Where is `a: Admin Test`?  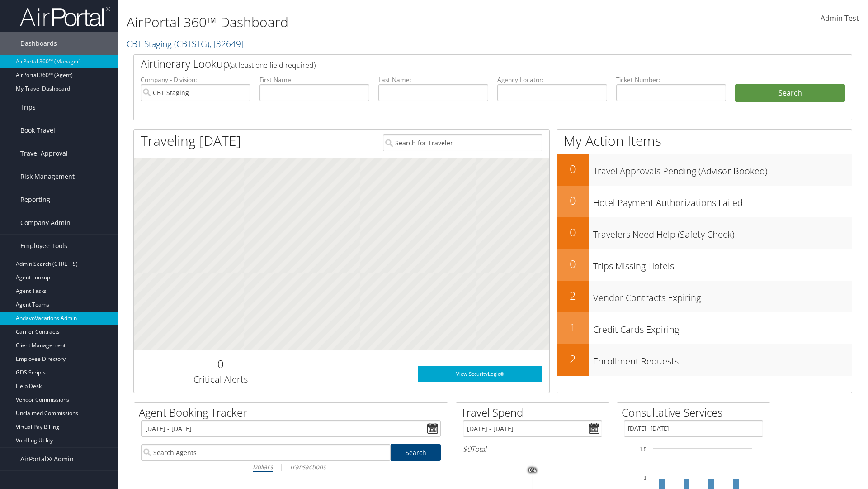
a: Admin Test is located at coordinates (840, 19).